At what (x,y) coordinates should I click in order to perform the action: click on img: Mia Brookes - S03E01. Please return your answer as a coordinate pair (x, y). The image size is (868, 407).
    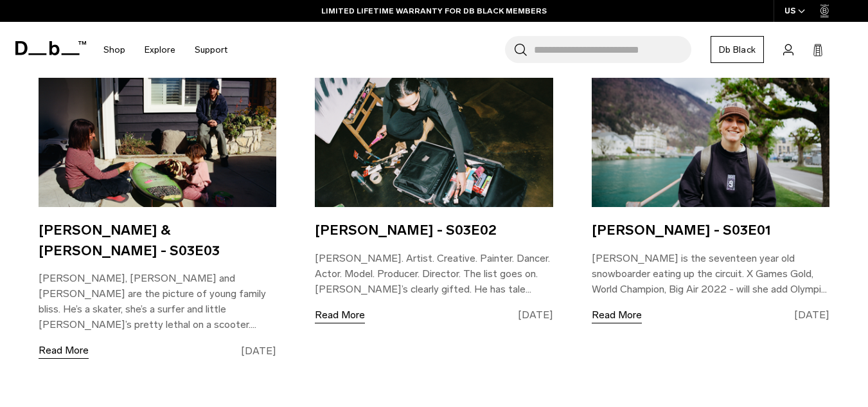
    Looking at the image, I should click on (710, 139).